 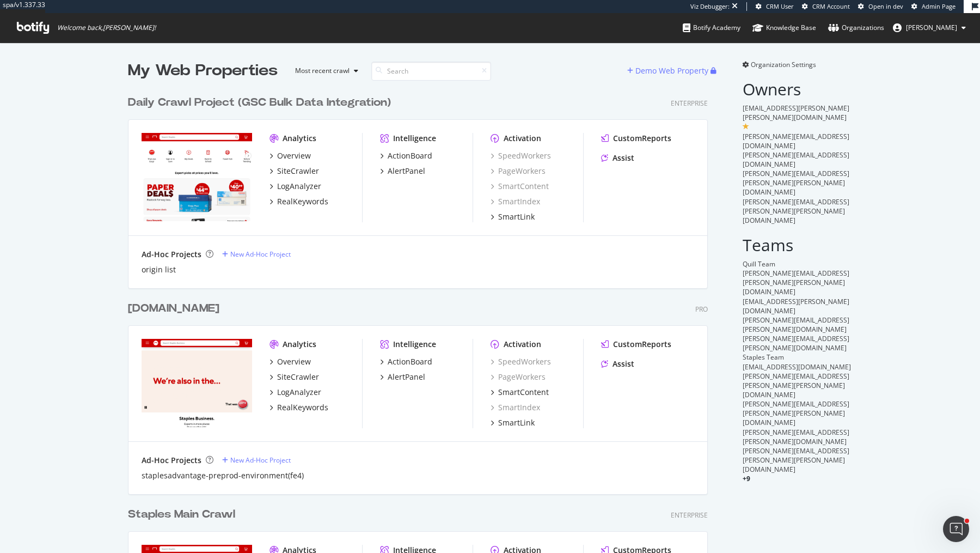 What do you see at coordinates (197, 177) in the screenshot?
I see `img: staples.com` at bounding box center [197, 177].